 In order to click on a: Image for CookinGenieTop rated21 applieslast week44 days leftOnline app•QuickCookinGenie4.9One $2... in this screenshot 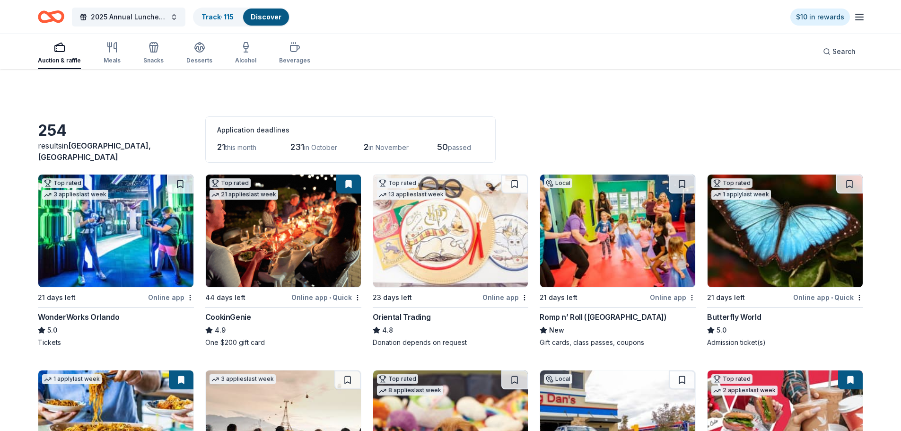, I will do `click(283, 261)`.